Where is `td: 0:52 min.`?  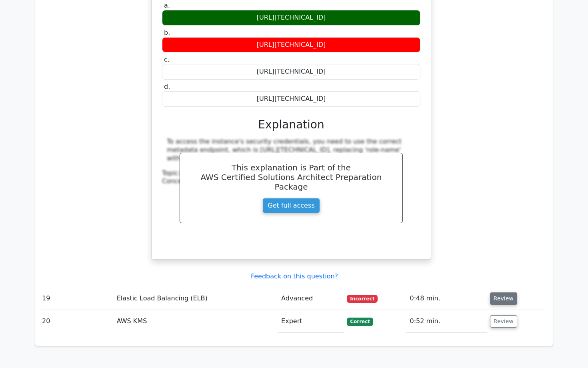 td: 0:52 min. is located at coordinates (446, 321).